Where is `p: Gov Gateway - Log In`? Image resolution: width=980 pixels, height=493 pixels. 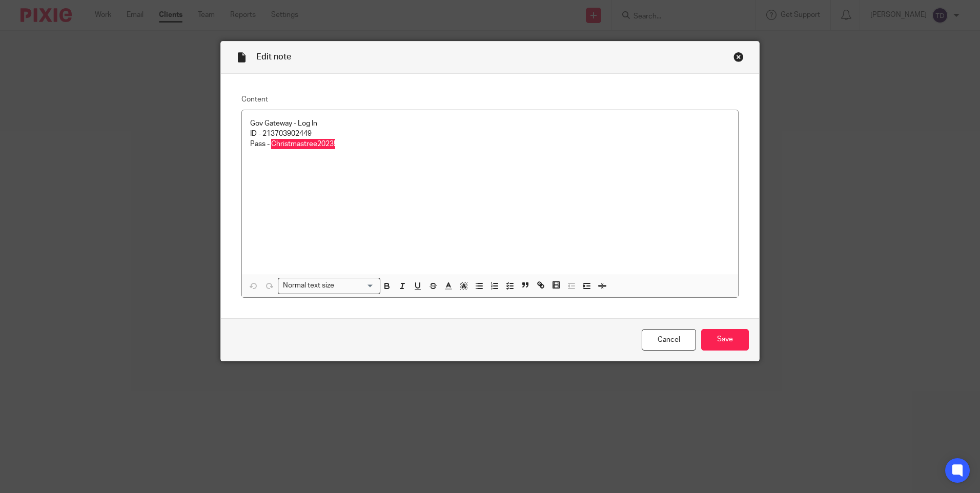
p: Gov Gateway - Log In is located at coordinates (490, 123).